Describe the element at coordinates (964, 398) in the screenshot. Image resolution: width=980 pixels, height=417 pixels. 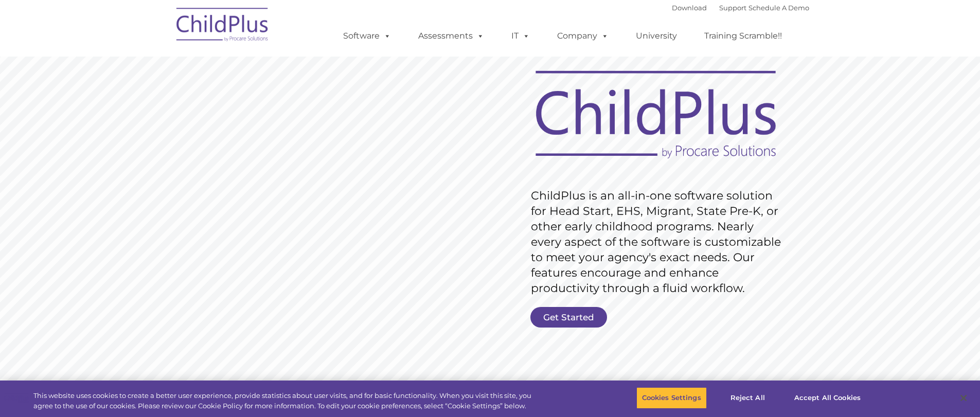
I see `button: Close` at that location.